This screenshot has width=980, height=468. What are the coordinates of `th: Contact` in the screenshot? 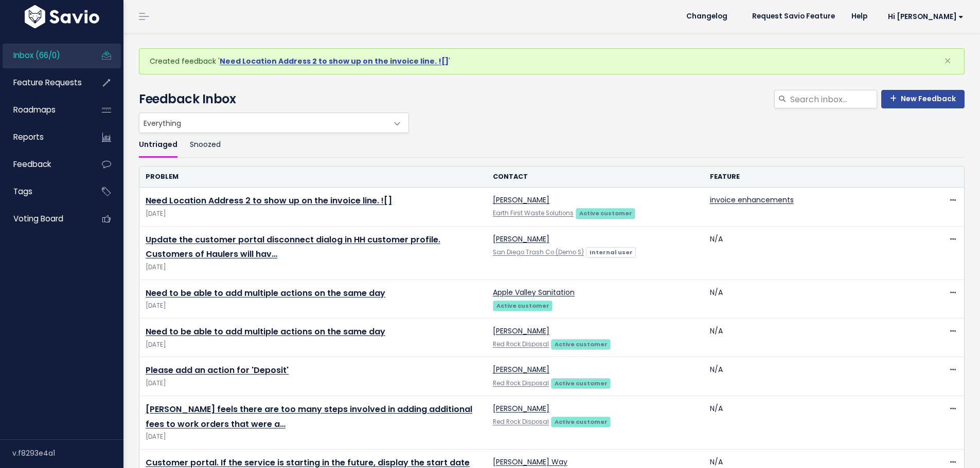 It's located at (595, 177).